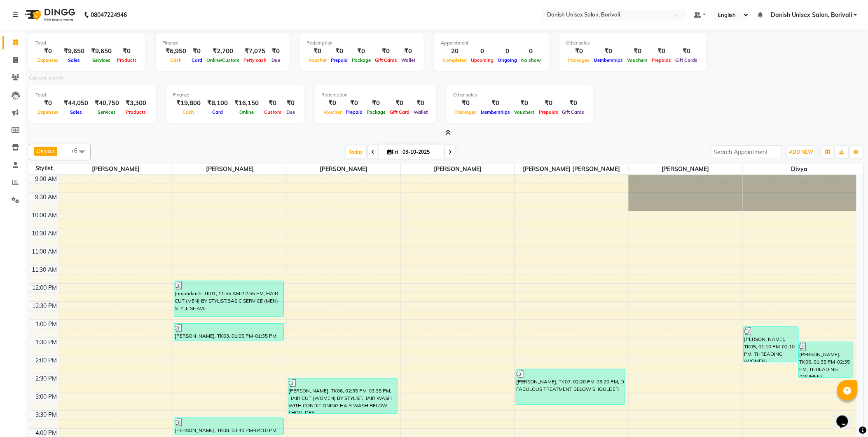 This screenshot has width=868, height=437. I want to click on div: 12:30 PM, so click(45, 306).